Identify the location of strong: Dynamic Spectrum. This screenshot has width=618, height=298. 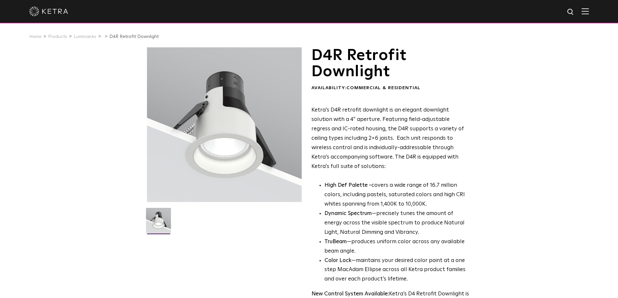
(348, 214).